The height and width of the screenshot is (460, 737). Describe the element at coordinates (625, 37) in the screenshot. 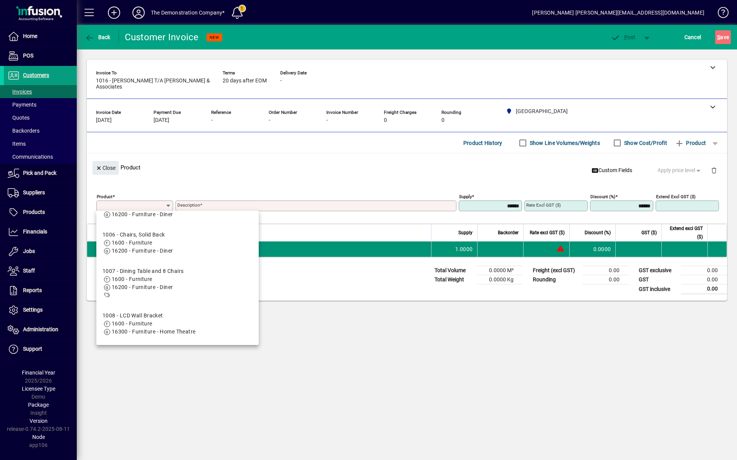

I see `span: P` at that location.